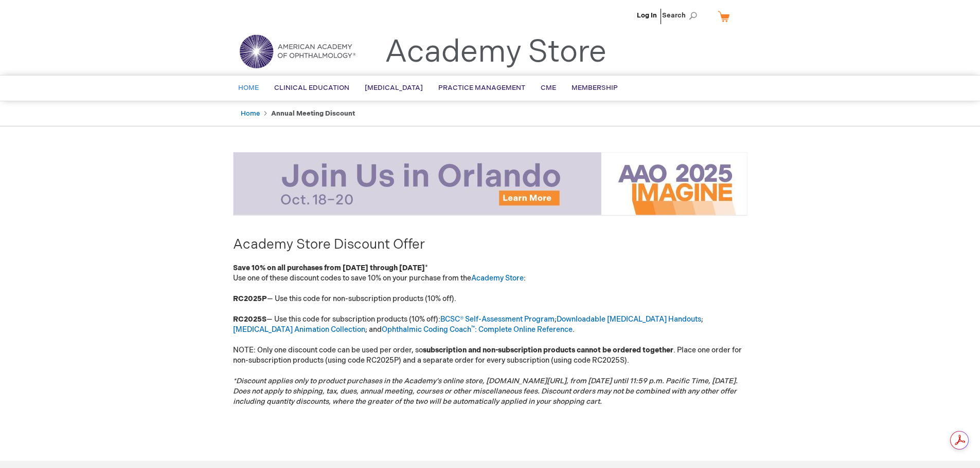  What do you see at coordinates (548, 88) in the screenshot?
I see `span: CME` at bounding box center [548, 88].